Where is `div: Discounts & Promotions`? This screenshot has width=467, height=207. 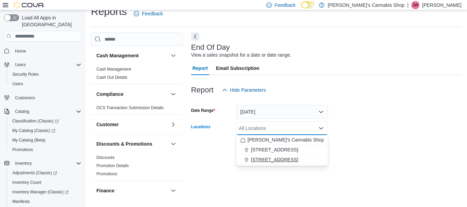
div: Discounts & Promotions is located at coordinates (137, 167).